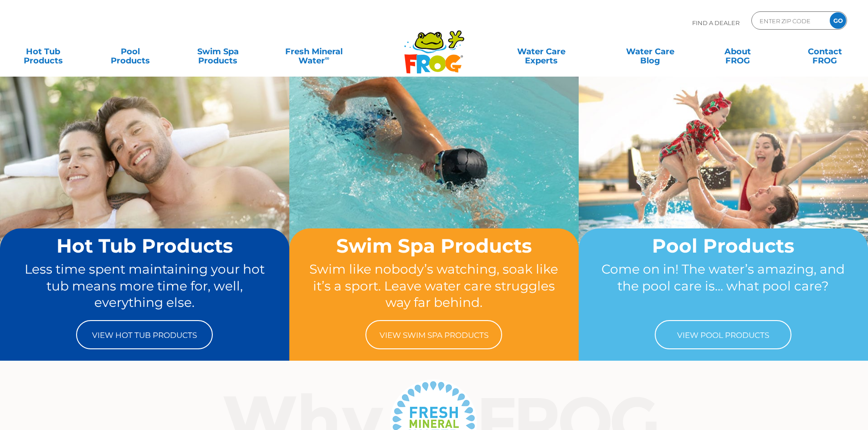 This screenshot has height=430, width=868. Describe the element at coordinates (434, 335) in the screenshot. I see `a: View Swim Spa Products` at that location.